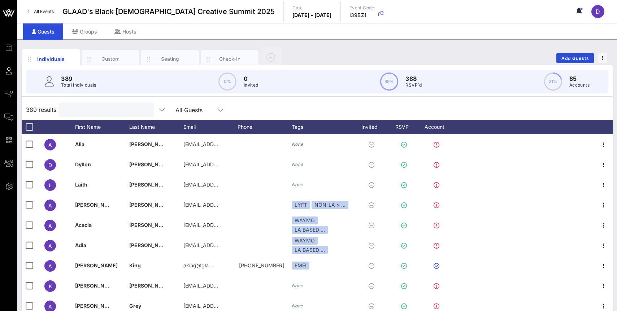 The image size is (617, 311). Describe the element at coordinates (211, 127) in the screenshot. I see `div: Email` at that location.